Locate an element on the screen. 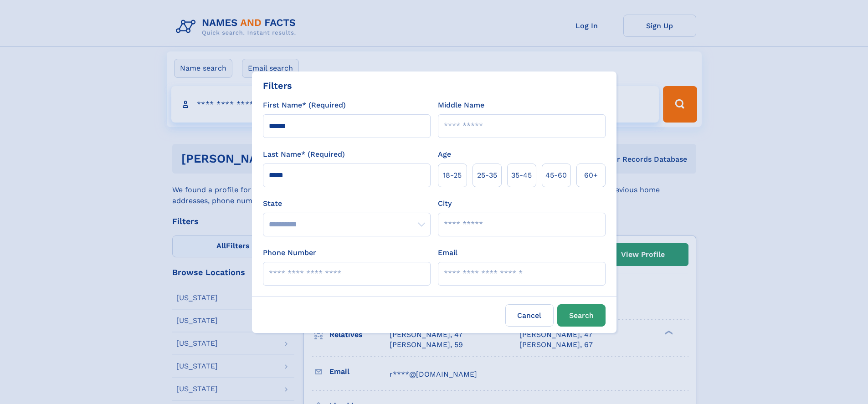 The height and width of the screenshot is (404, 868). span: 18‑25 is located at coordinates (452, 175).